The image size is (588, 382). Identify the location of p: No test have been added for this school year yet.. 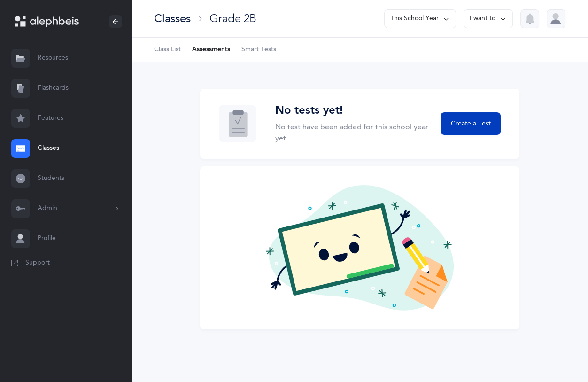
(352, 132).